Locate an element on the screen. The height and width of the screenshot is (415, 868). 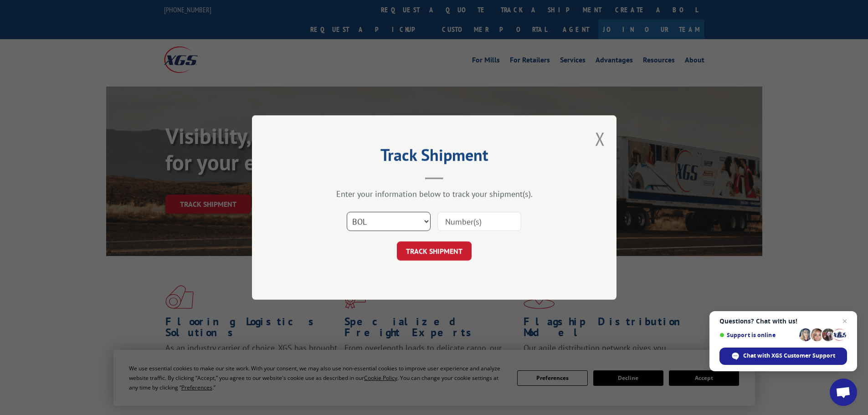
button: TRACK SHIPMENT is located at coordinates (434, 251).